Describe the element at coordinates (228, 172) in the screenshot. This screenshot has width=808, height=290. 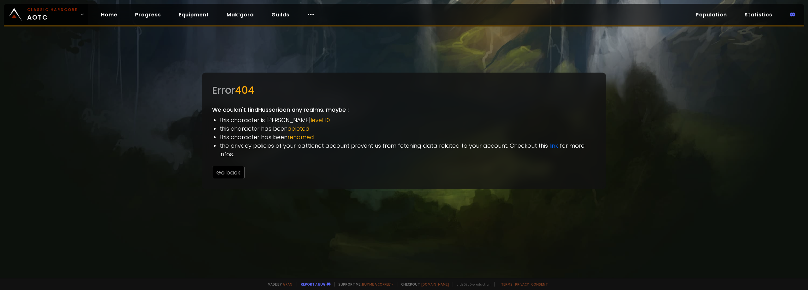
I see `a: Go back` at that location.